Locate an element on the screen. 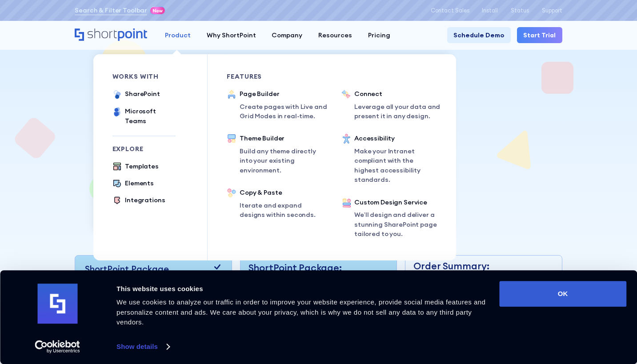 The width and height of the screenshot is (637, 364). p: Create pages with Live and Grid Modes in real-time. is located at coordinates (284, 112).